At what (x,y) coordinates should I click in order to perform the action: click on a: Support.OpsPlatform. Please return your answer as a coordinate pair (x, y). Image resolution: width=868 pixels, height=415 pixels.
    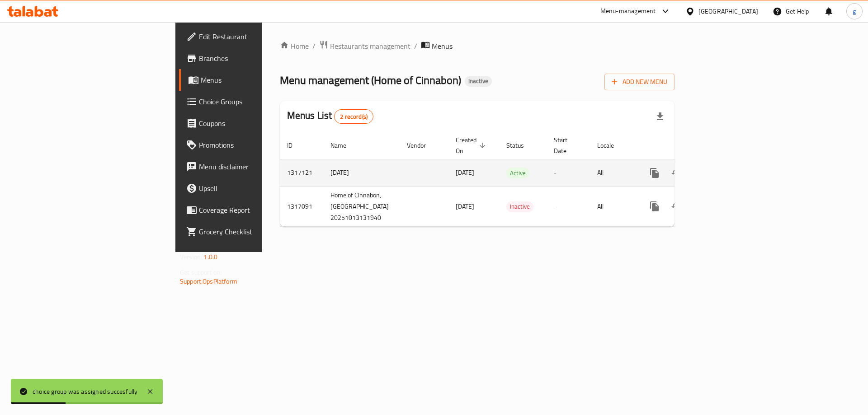
    Looking at the image, I should click on (208, 281).